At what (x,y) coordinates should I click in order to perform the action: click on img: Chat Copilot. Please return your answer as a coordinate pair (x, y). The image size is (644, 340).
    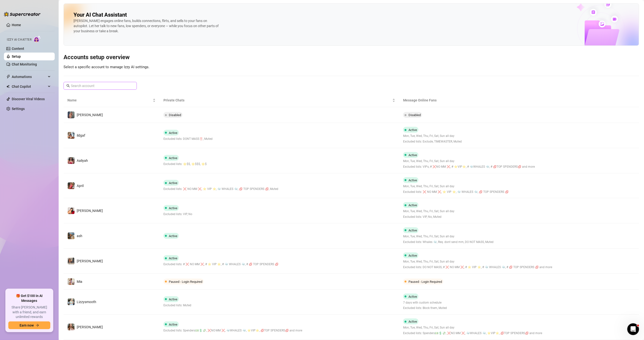
    Looking at the image, I should click on (8, 86).